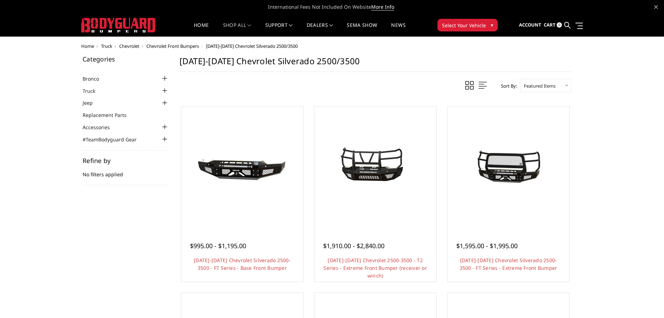 The image size is (664, 318). What do you see at coordinates (95, 78) in the screenshot?
I see `a: Bronco` at bounding box center [95, 78].